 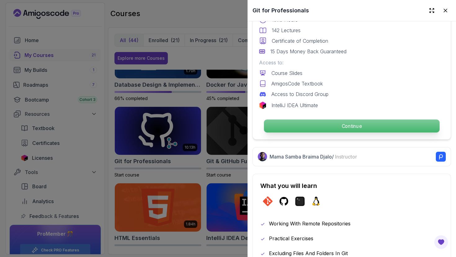 I want to click on p: Access to:, so click(x=351, y=63).